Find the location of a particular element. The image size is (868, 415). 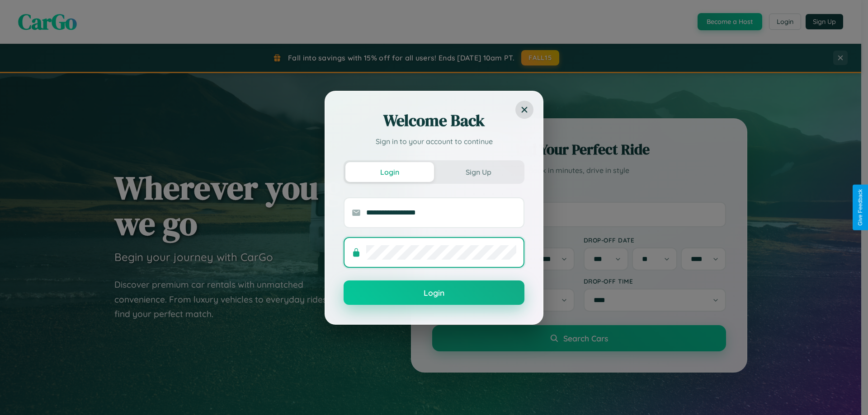

p: Sign in to your account to continue is located at coordinates (434, 141).